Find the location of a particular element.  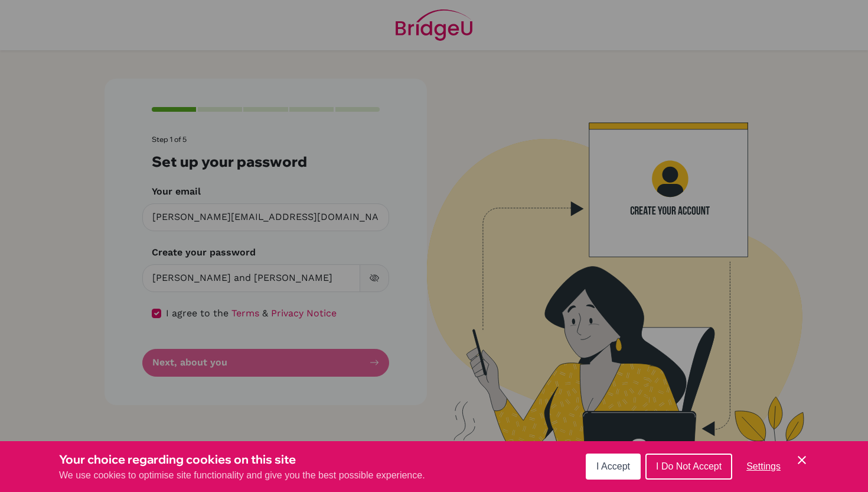

span: I Do Not Accept is located at coordinates (689, 466).